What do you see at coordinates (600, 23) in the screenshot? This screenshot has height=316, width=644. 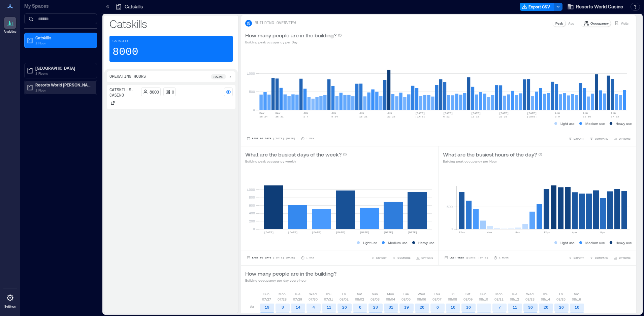 I see `p: Occupancy` at bounding box center [600, 23].